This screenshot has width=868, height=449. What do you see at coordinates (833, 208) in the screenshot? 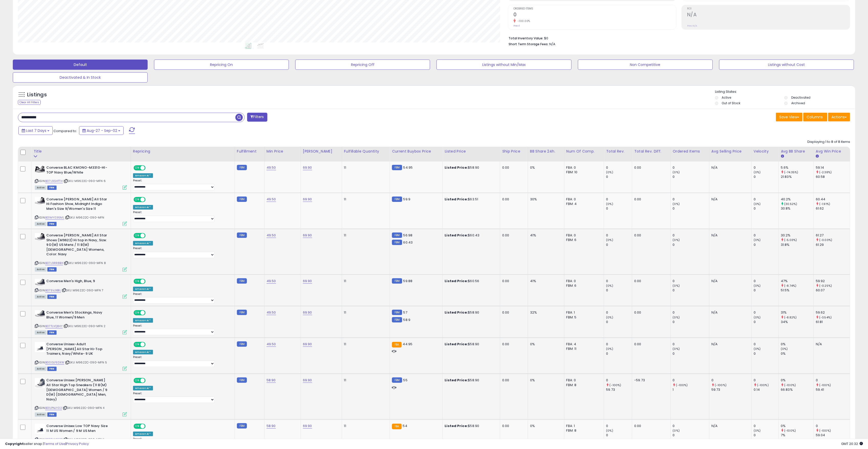
I see `div: 61.62` at bounding box center [833, 208].